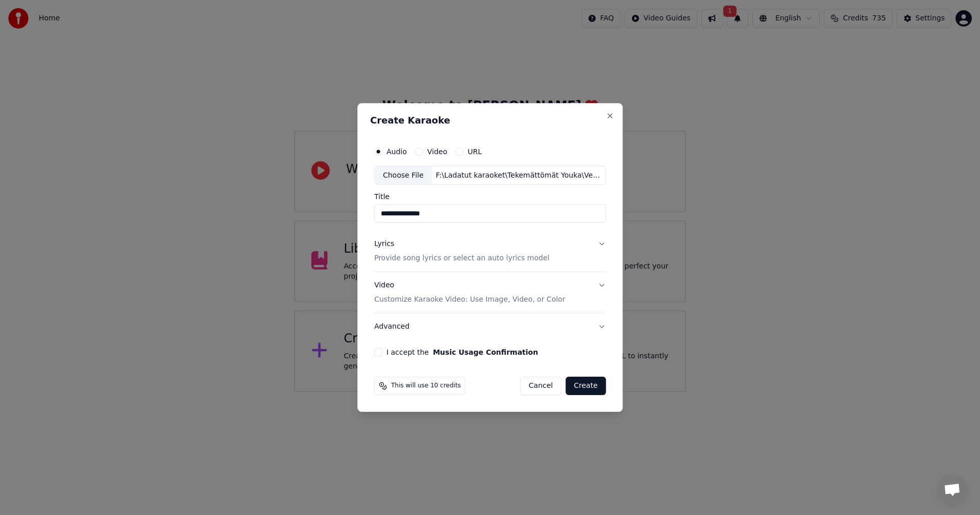 This screenshot has width=980, height=515. I want to click on label: Video, so click(437, 152).